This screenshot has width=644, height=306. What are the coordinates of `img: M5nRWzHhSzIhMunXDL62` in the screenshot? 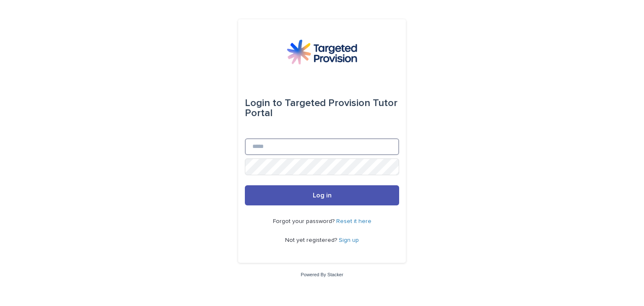 It's located at (322, 52).